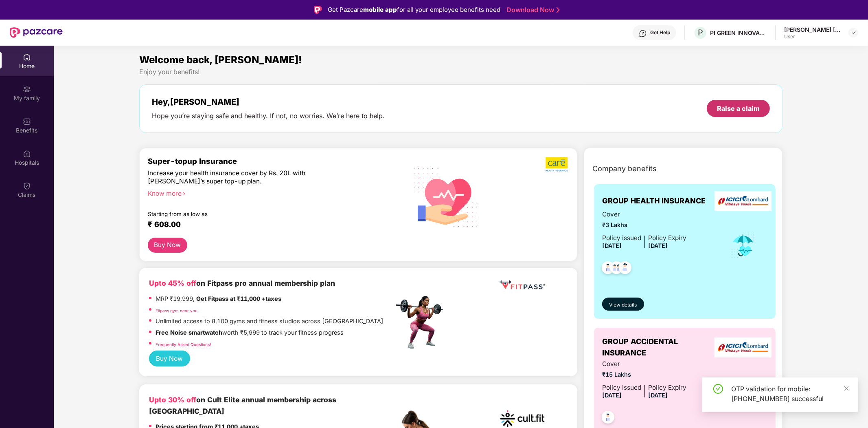 This screenshot has width=868, height=428. I want to click on strong: Get Fitpass at ₹11,000 +taxes, so click(238, 298).